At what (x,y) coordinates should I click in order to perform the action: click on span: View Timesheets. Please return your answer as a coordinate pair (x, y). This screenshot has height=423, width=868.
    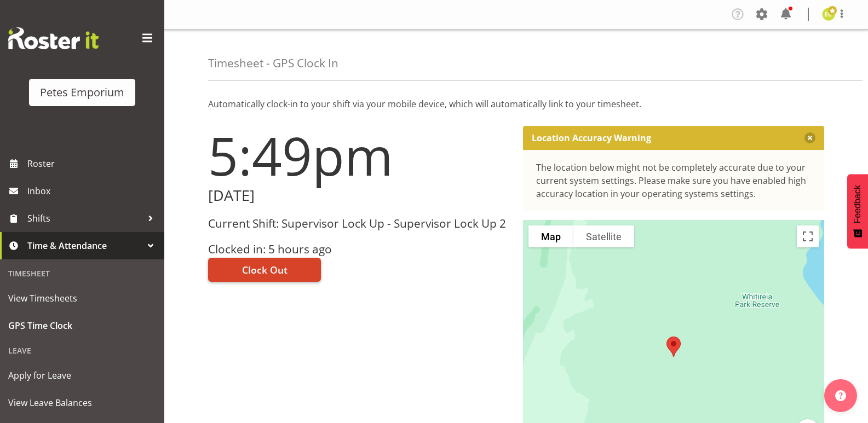
    Looking at the image, I should click on (82, 298).